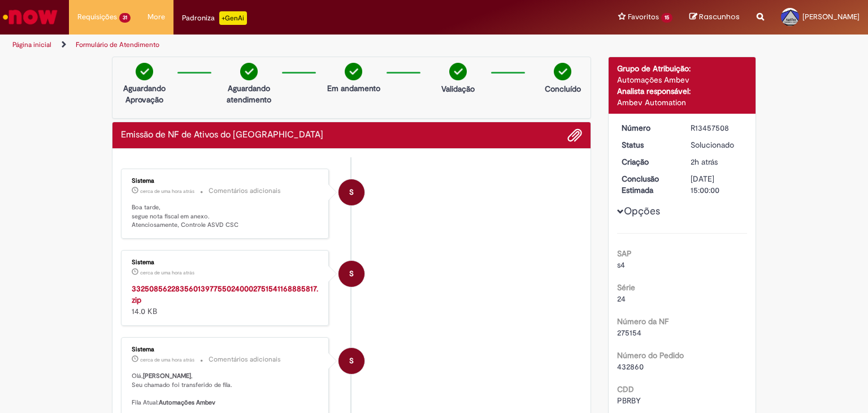 The image size is (868, 413). Describe the element at coordinates (626, 389) in the screenshot. I see `b: CDD` at that location.